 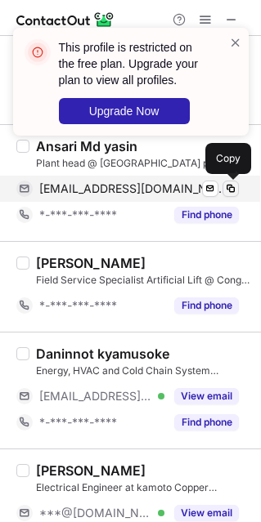 What do you see at coordinates (143, 280) in the screenshot?
I see `div: Field Service Specialist Artificial Lift @ Congo Oilfield Services | Electrical Engineering` at bounding box center [143, 280].